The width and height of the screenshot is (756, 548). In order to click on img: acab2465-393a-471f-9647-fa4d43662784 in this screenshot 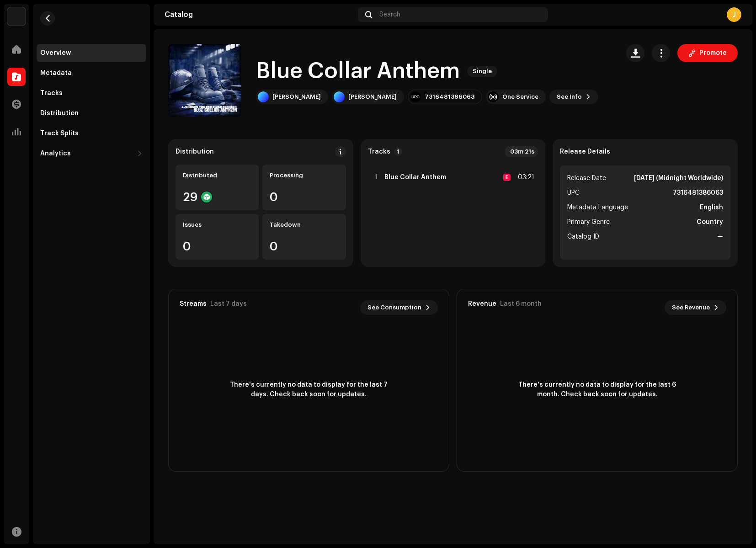, I will do `click(16, 16)`.